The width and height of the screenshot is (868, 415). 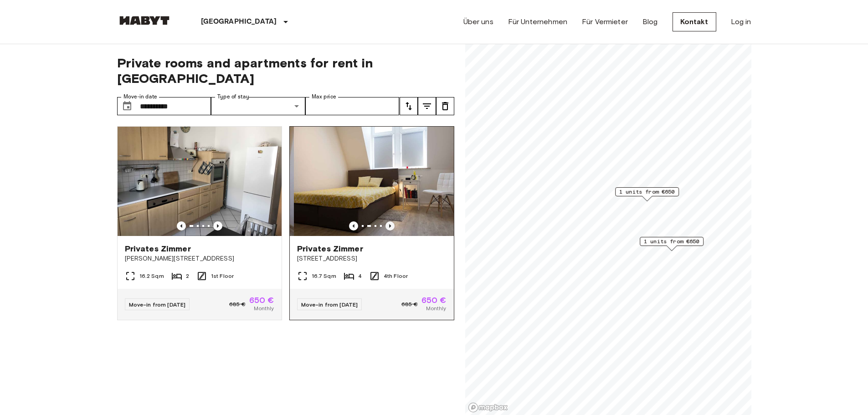 I want to click on span: 16.7 Sqm, so click(x=324, y=276).